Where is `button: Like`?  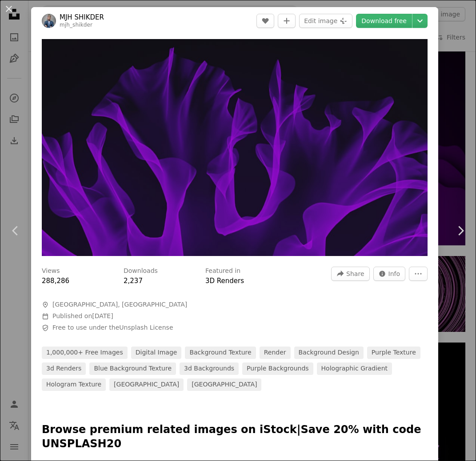 button: Like is located at coordinates (265, 21).